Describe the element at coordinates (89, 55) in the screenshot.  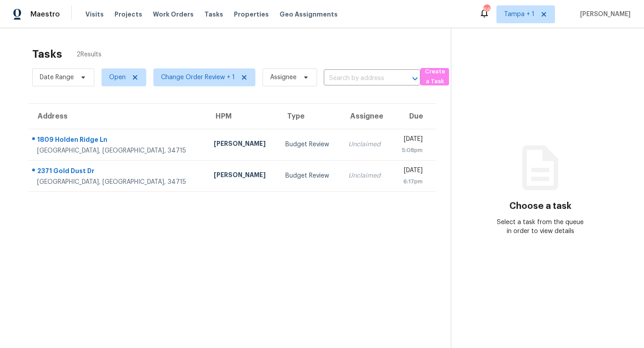
I see `span: 2 Results` at that location.